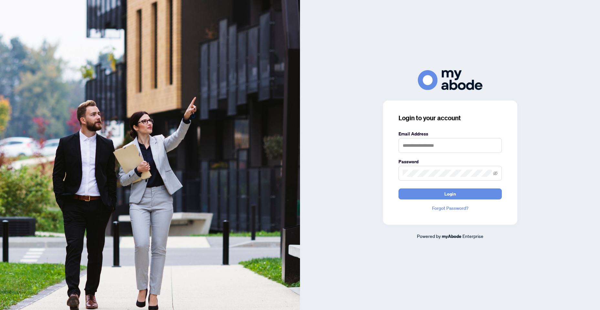 The image size is (600, 310). I want to click on span: eye-invisible, so click(496, 173).